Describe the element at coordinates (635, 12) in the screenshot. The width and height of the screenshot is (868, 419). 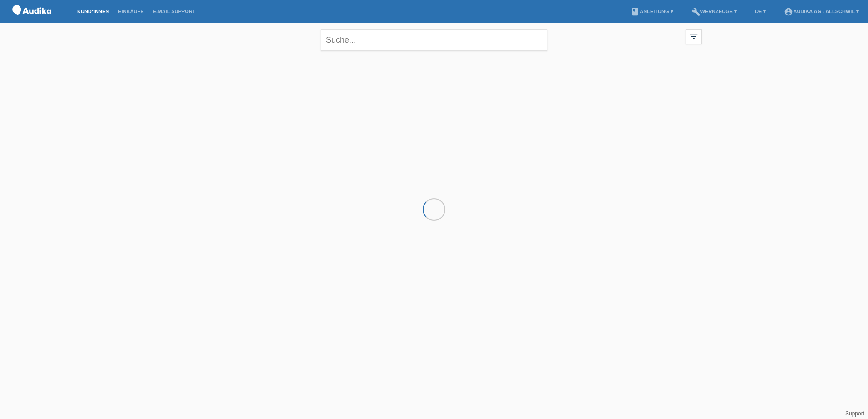
I see `i: book` at that location.